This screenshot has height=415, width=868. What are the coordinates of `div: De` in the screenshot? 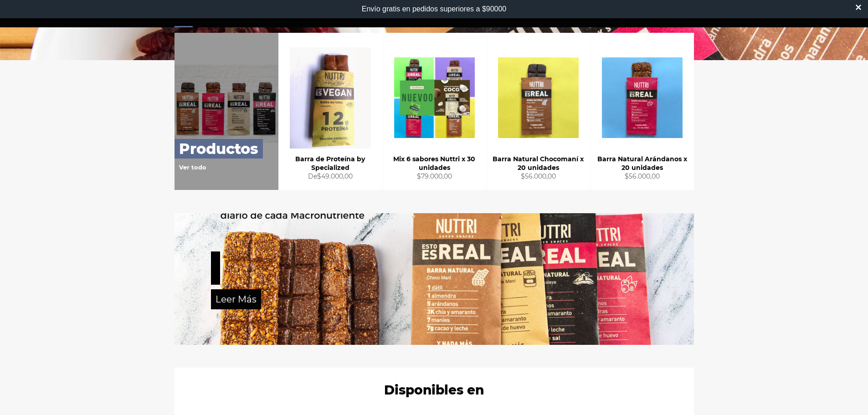 It's located at (330, 176).